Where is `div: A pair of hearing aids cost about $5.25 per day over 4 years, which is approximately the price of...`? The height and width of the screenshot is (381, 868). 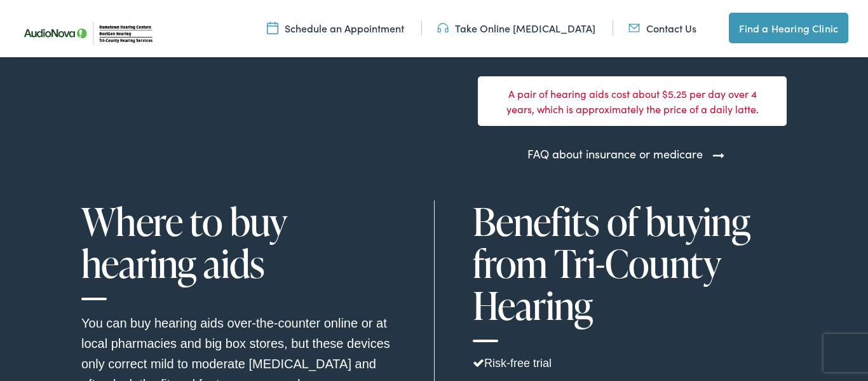
div: A pair of hearing aids cost about $5.25 per day over 4 years, which is approximately the price of... is located at coordinates (632, 101).